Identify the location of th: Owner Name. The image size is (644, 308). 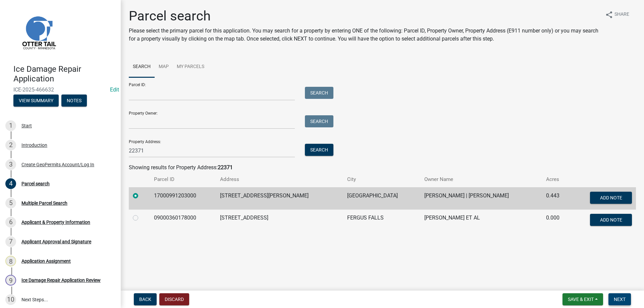
(481, 179).